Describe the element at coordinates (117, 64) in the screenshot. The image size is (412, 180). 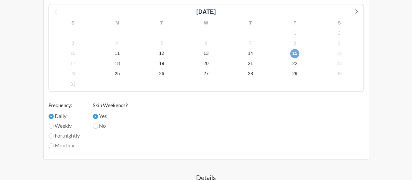
I see `span: Thursday, September 18, 2025` at that location.